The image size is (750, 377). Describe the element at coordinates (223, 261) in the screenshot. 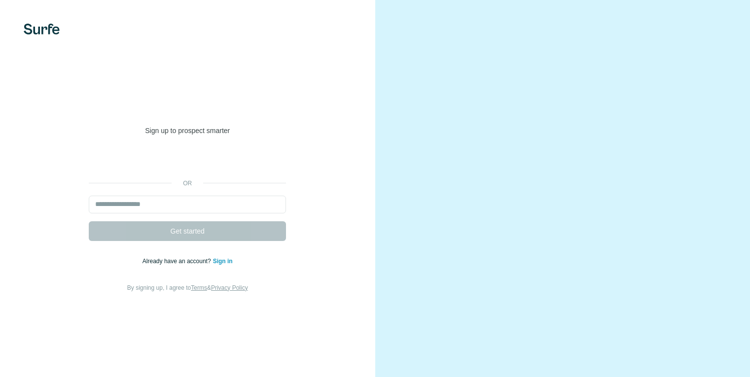

I see `a: Sign in` at that location.